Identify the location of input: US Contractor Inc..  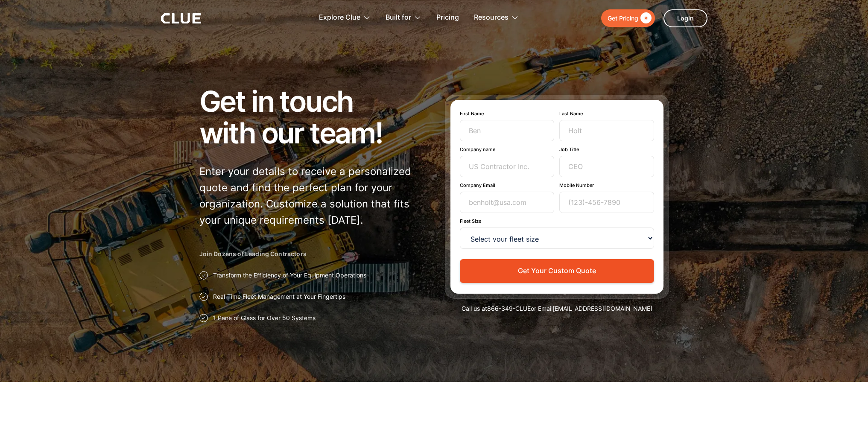
(507, 167).